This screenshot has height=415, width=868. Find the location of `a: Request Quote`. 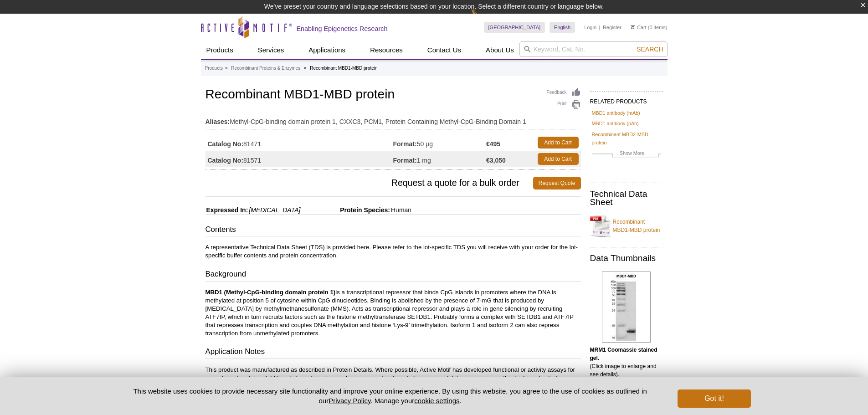

a: Request Quote is located at coordinates (557, 183).